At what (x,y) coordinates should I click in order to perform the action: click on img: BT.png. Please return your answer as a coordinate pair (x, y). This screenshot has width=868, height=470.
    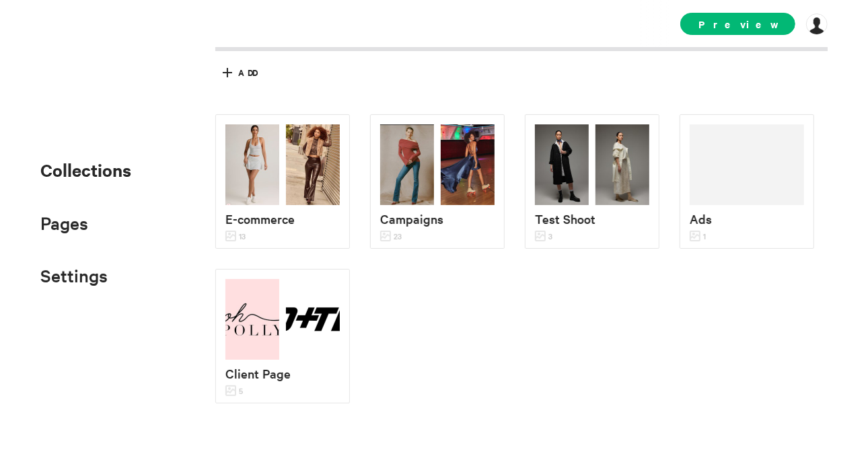
    Looking at the image, I should click on (313, 319).